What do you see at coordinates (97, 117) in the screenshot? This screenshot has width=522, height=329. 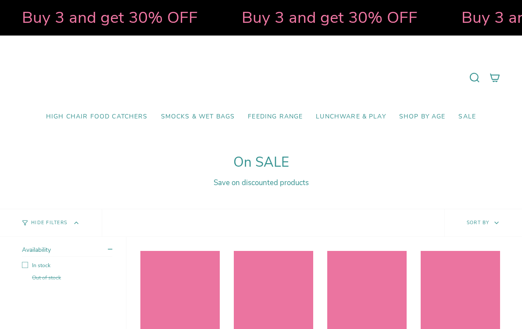 I see `span: High Chair Food Catchers` at bounding box center [97, 117].